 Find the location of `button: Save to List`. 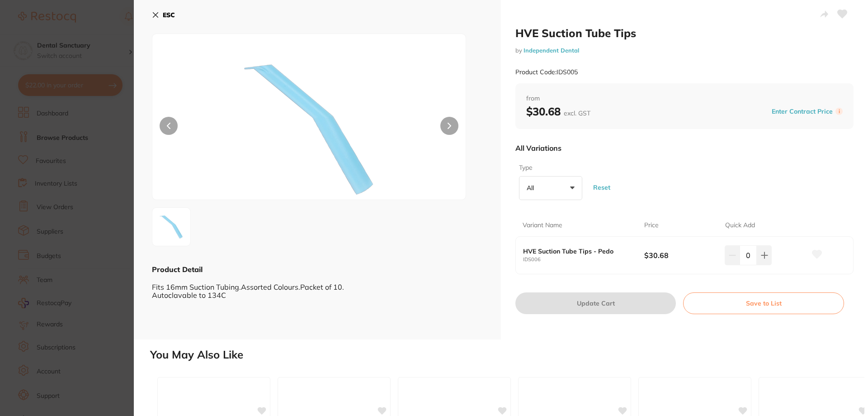

button: Save to List is located at coordinates (764, 303).